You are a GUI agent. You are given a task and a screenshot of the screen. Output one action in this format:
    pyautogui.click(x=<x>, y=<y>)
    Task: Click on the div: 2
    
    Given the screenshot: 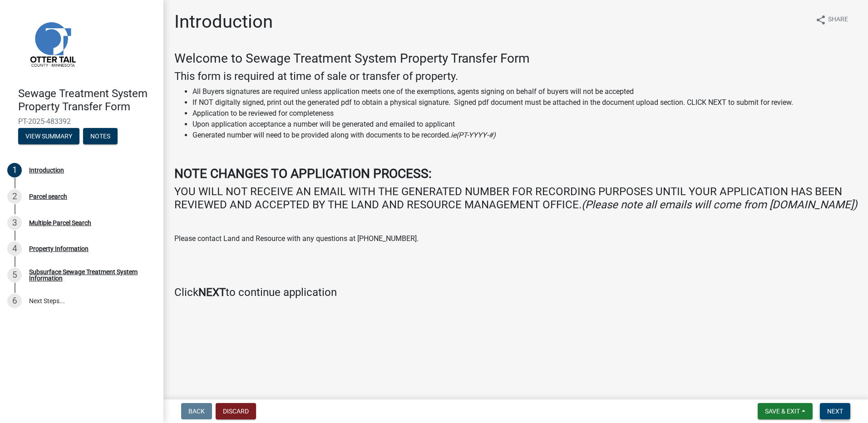 What is the action you would take?
    pyautogui.click(x=15, y=197)
    